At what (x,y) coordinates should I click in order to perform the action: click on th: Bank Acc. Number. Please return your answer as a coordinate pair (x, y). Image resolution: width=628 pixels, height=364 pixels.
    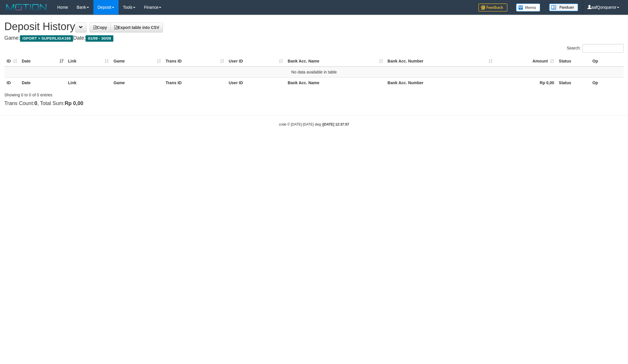
    Looking at the image, I should click on (440, 82).